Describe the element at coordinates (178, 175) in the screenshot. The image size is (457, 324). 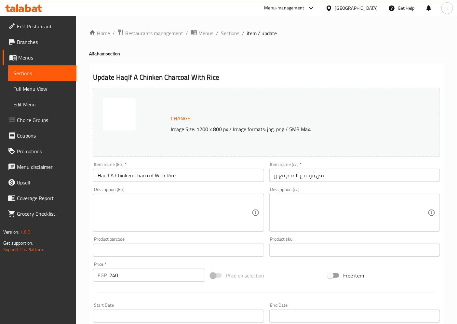
I see `input: Enter name En` at that location.